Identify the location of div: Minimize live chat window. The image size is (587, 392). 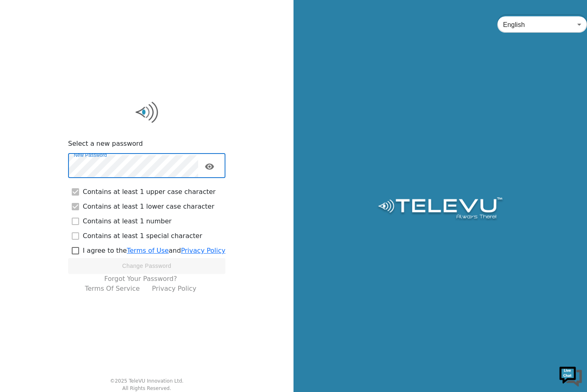
(144, 14).